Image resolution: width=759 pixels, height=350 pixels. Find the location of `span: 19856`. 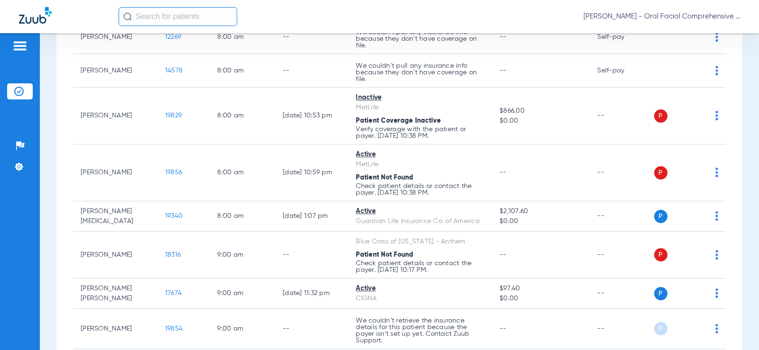

span: 19856 is located at coordinates (174, 173).